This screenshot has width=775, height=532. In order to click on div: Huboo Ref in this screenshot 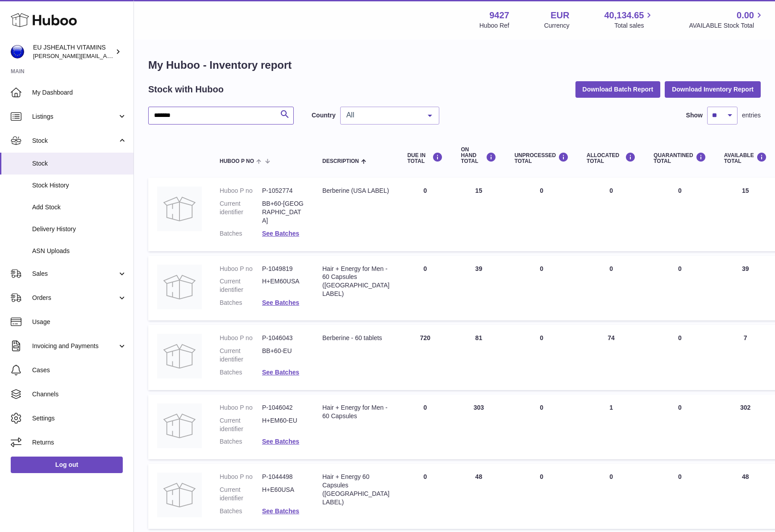, I will do `click(494, 26)`.